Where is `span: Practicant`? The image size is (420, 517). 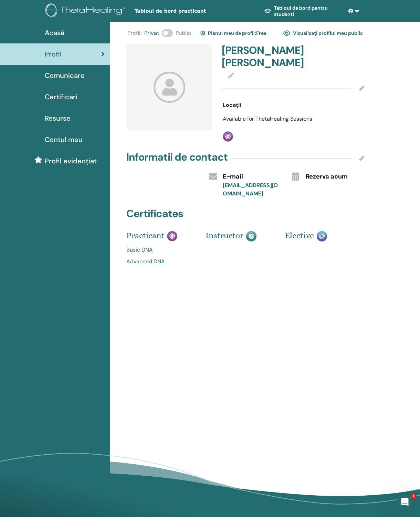 span: Practicant is located at coordinates (145, 236).